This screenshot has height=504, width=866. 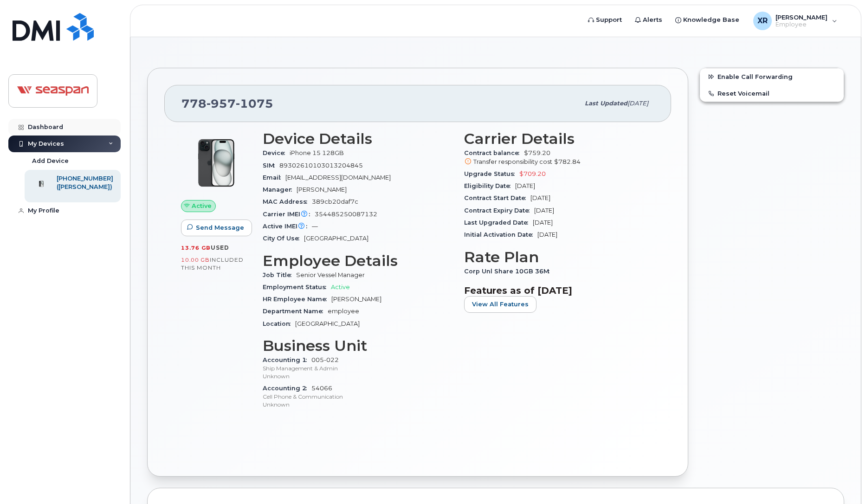 I want to click on button: View All Features, so click(x=501, y=304).